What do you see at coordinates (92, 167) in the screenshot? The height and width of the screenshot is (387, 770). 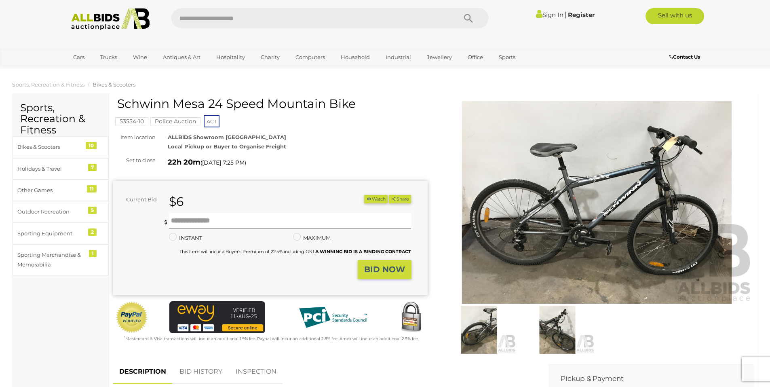 I see `div: 7` at bounding box center [92, 167].